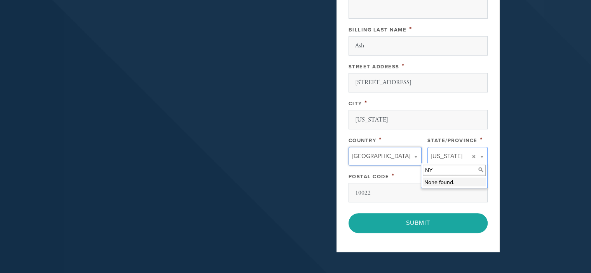  What do you see at coordinates (452, 141) in the screenshot?
I see `label: State/Province` at bounding box center [452, 141].